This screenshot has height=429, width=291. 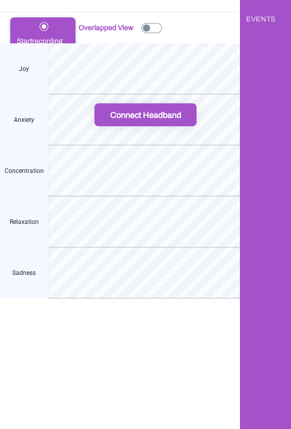 What do you see at coordinates (43, 41) in the screenshot?
I see `span: recording` at bounding box center [43, 41].